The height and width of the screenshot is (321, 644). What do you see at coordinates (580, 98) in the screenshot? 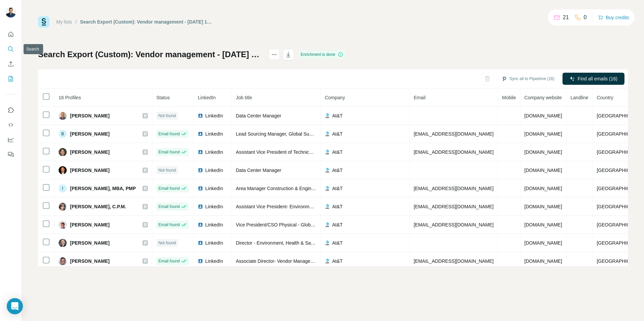
I see `span: Landline` at bounding box center [580, 98].